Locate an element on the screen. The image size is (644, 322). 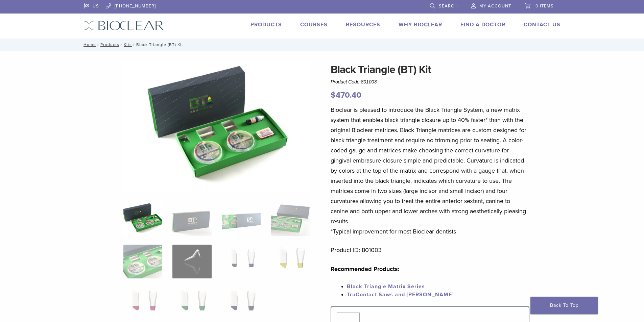
span: 0 items is located at coordinates (545, 6).